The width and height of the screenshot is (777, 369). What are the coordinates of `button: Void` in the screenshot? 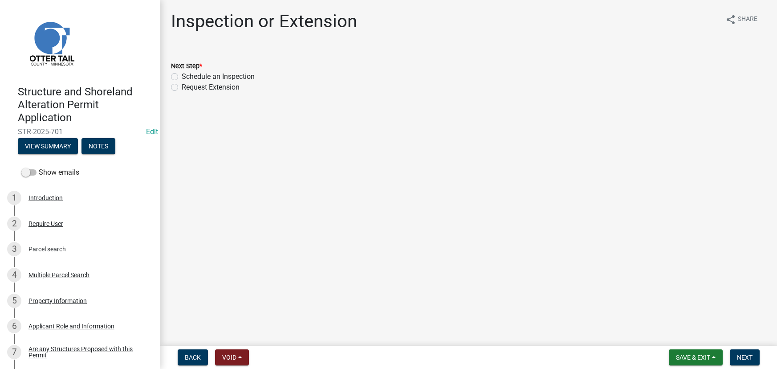 It's located at (232, 357).